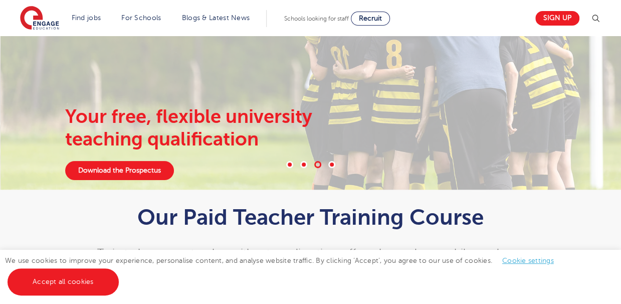 The image size is (621, 304). What do you see at coordinates (40, 19) in the screenshot?
I see `img: Engage Education` at bounding box center [40, 19].